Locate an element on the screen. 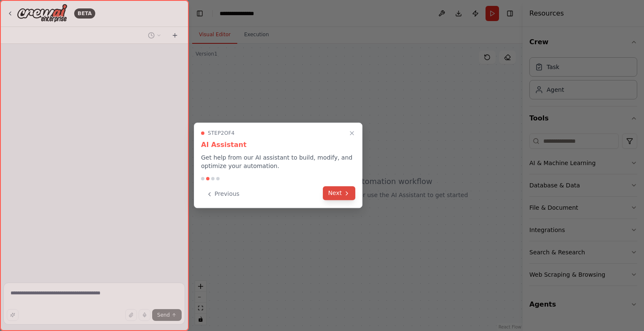 The height and width of the screenshot is (331, 644). button: Hide left sidebar is located at coordinates (200, 13).